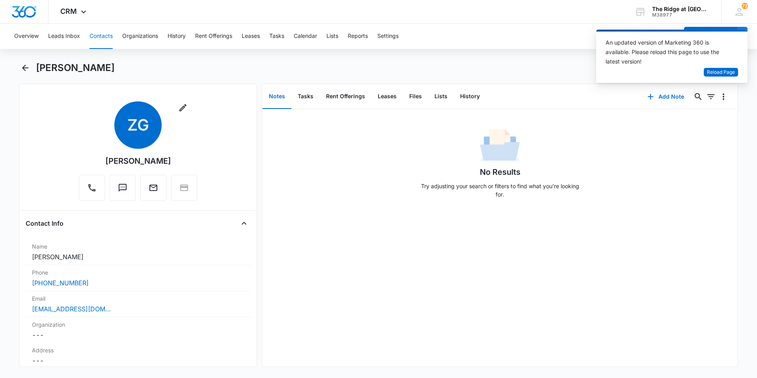 This screenshot has width=757, height=378. I want to click on button: Settings, so click(388, 36).